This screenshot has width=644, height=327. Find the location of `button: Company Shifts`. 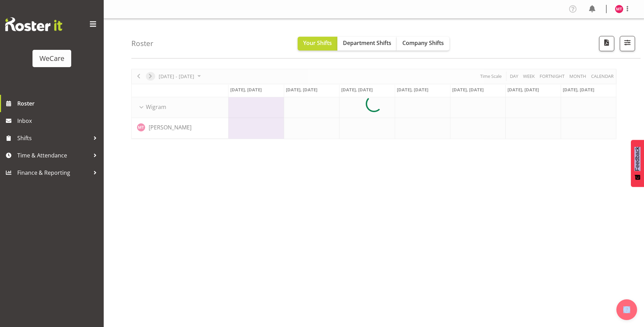

button: Company Shifts is located at coordinates (423, 43).